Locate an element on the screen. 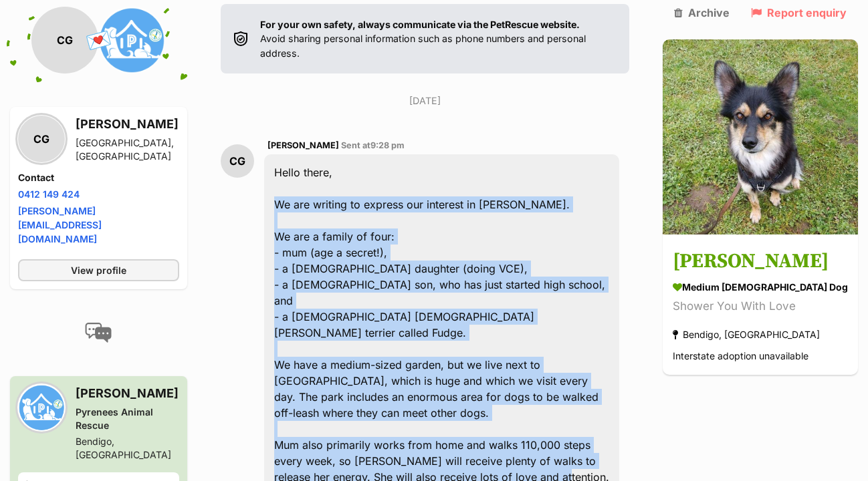 The height and width of the screenshot is (481, 868). img: conversation-icon-4a6f8262b818ee0b60e3300018af0b2d0b884aa5de6e9bcb8d3d4eeb1a70a7c4.svg is located at coordinates (98, 333).